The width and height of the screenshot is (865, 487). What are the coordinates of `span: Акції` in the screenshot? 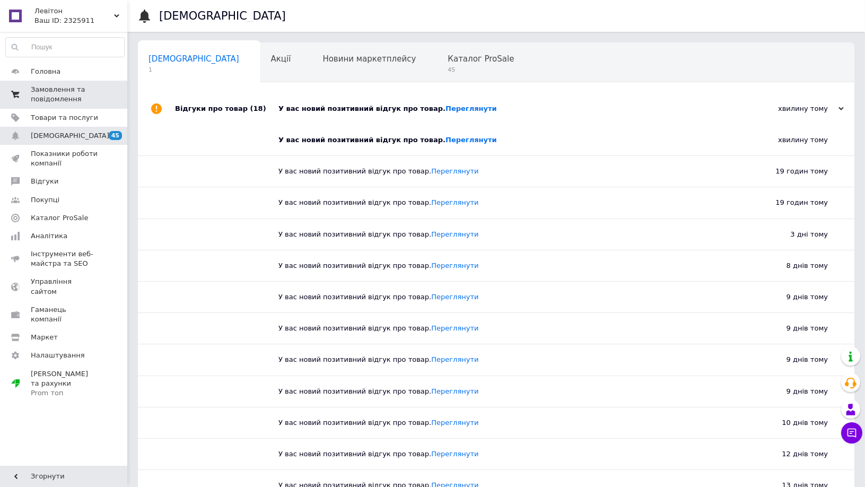 It's located at (281, 59).